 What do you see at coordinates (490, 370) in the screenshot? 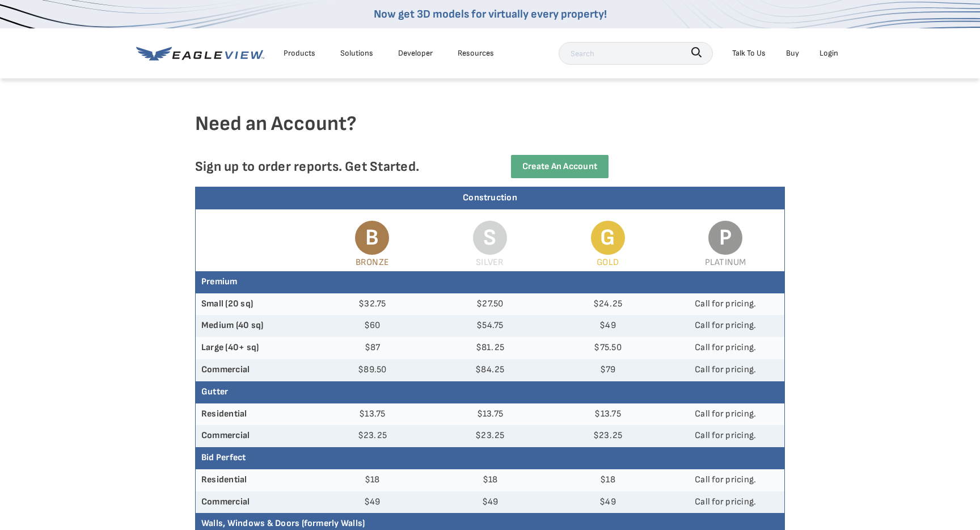
I see `td: $84.25` at bounding box center [490, 370].